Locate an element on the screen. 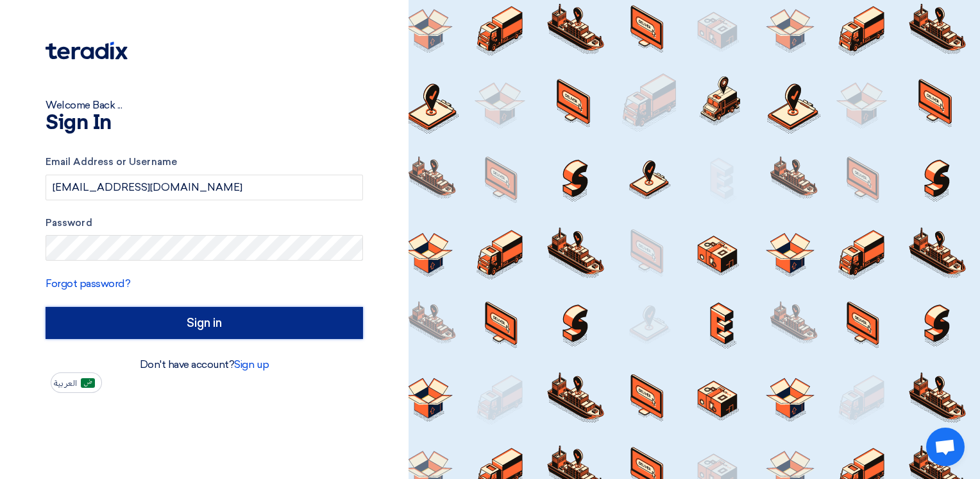 The height and width of the screenshot is (479, 980). a: Sign up is located at coordinates (252, 364).